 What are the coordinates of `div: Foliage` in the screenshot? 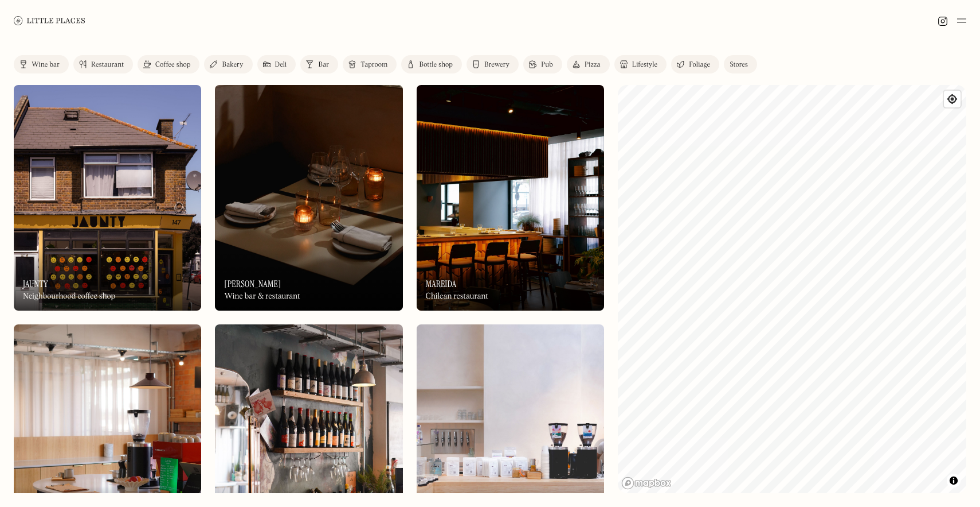 It's located at (700, 65).